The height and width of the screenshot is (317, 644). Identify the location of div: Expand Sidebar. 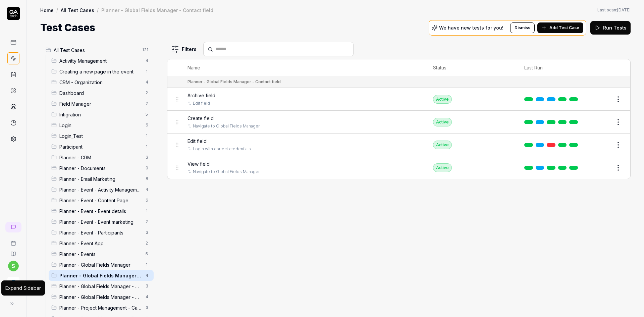
(23, 288).